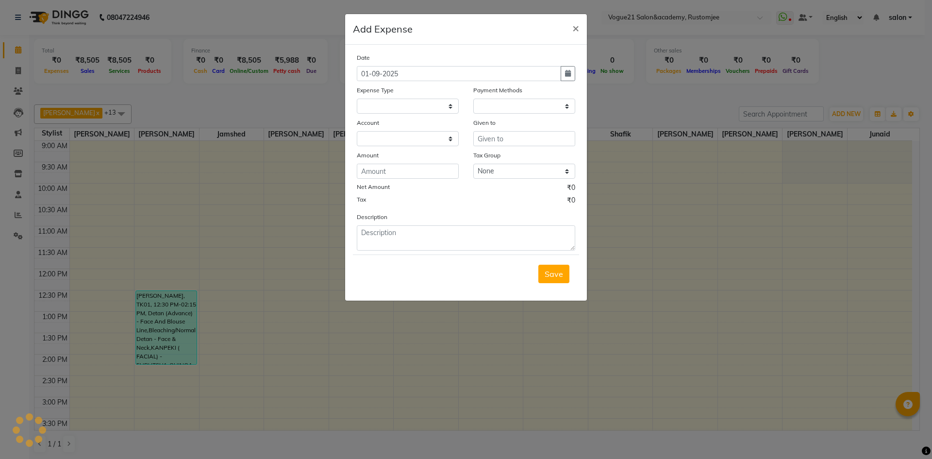 The height and width of the screenshot is (459, 932). Describe the element at coordinates (484, 123) in the screenshot. I see `label: Given to` at that location.